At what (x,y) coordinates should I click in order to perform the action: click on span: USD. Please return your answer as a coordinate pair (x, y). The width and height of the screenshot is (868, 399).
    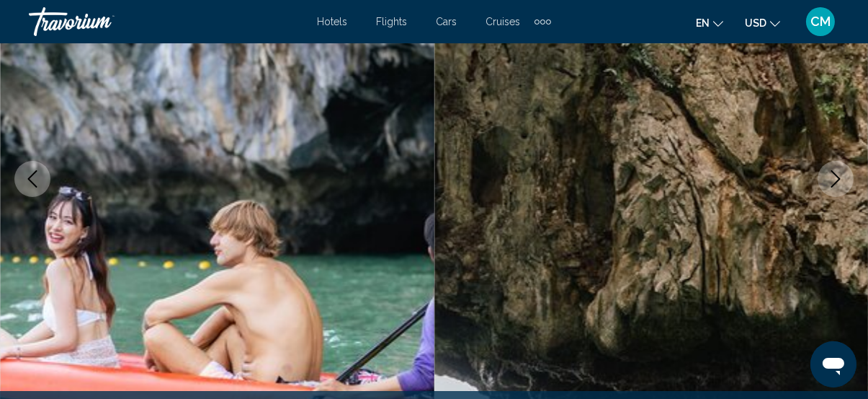
    Looking at the image, I should click on (755, 23).